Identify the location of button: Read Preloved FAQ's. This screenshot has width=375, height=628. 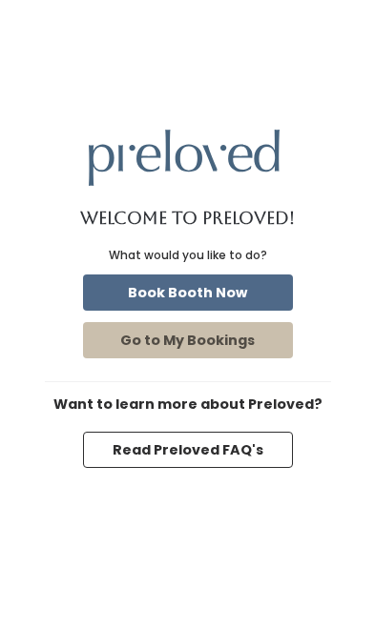
(188, 450).